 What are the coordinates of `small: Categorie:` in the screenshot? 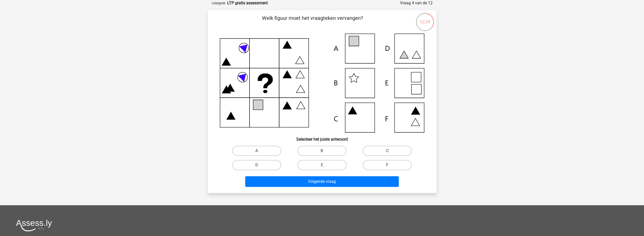 It's located at (219, 3).